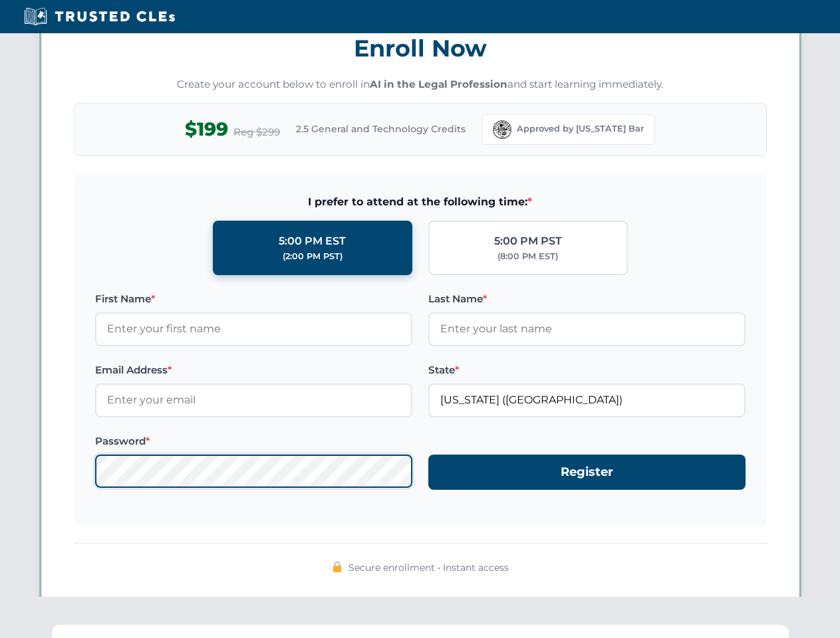  Describe the element at coordinates (421, 85) in the screenshot. I see `p: Create your account below to enroll in and start learning immediately.` at that location.